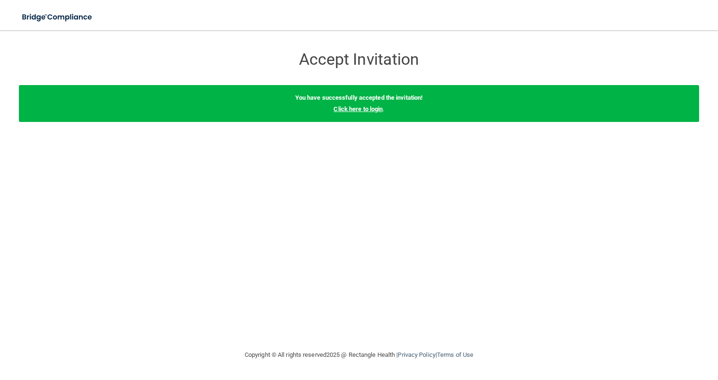  I want to click on h3: Accept Invitation, so click(359, 59).